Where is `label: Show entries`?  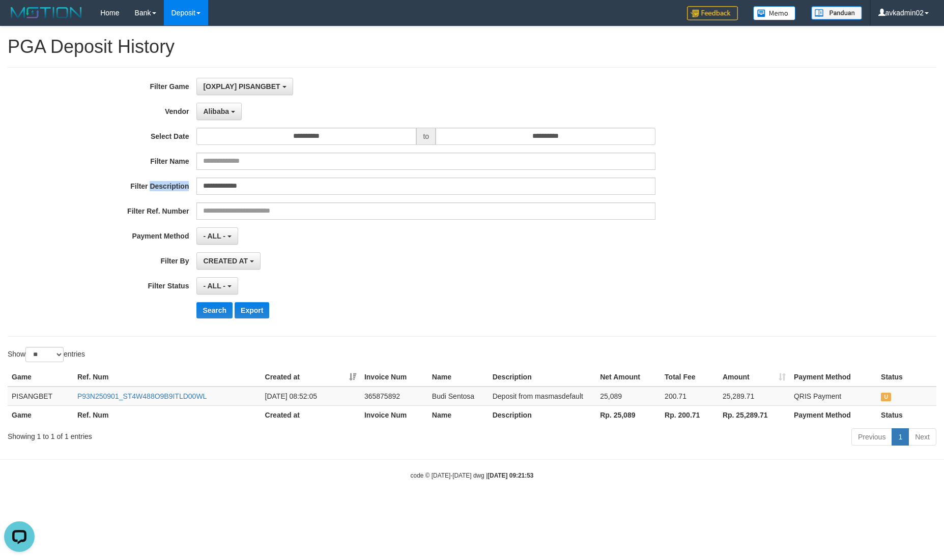 label: Show entries is located at coordinates (46, 355).